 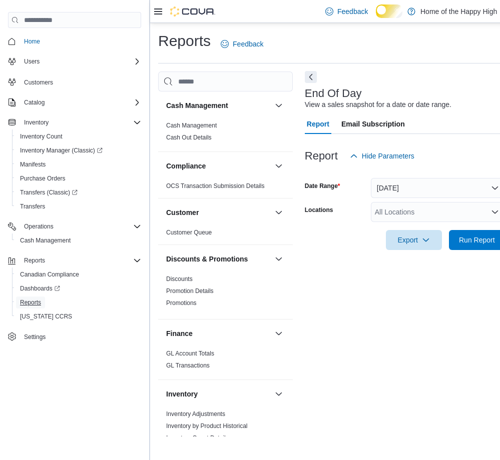 I want to click on div: Compliance, so click(x=225, y=189).